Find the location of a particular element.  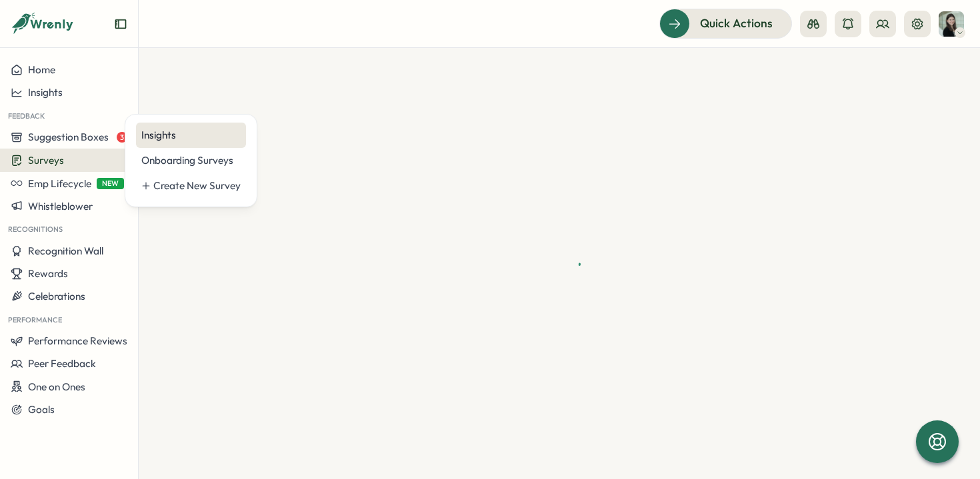

span: Surveys is located at coordinates (46, 160).